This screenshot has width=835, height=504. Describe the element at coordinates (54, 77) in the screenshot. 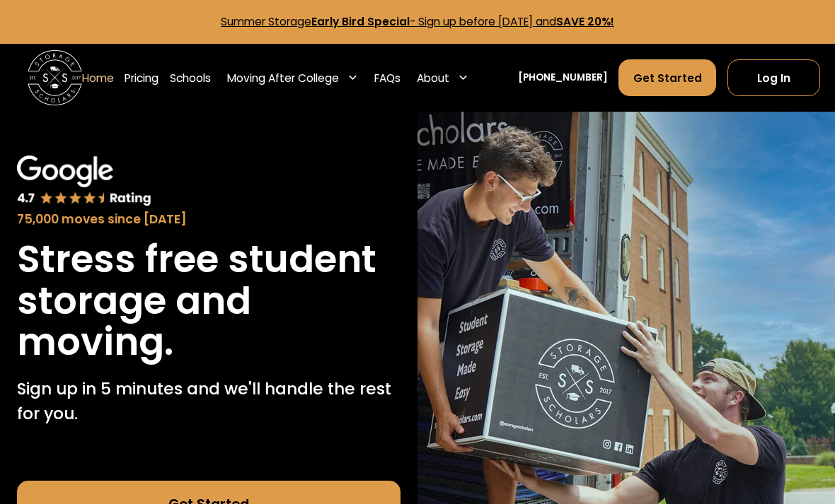

I see `a: home` at that location.